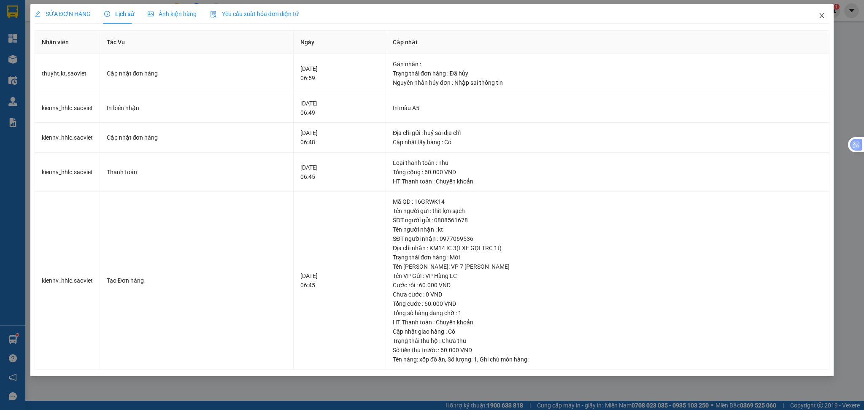 This screenshot has height=410, width=864. What do you see at coordinates (607, 313) in the screenshot?
I see `div: Tổng số hàng đang chờ : 1` at bounding box center [607, 313].